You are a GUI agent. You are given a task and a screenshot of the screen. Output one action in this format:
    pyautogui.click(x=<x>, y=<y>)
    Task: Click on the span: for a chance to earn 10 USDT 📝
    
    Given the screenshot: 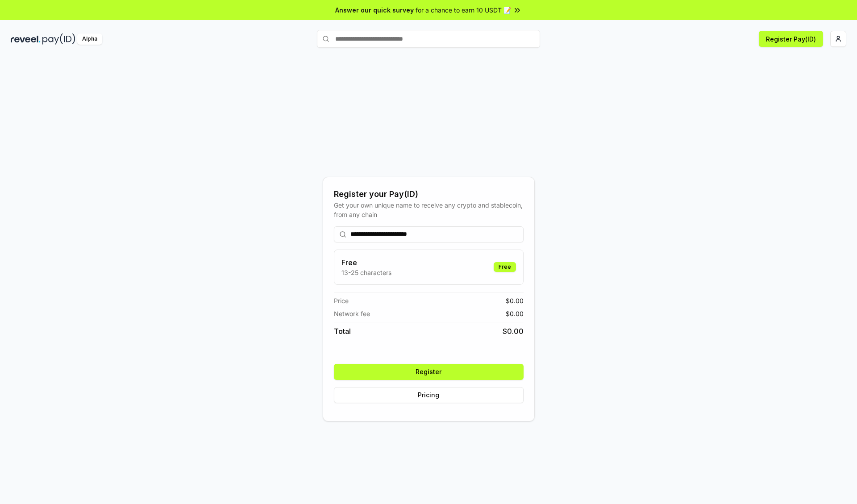 What is the action you would take?
    pyautogui.click(x=463, y=10)
    